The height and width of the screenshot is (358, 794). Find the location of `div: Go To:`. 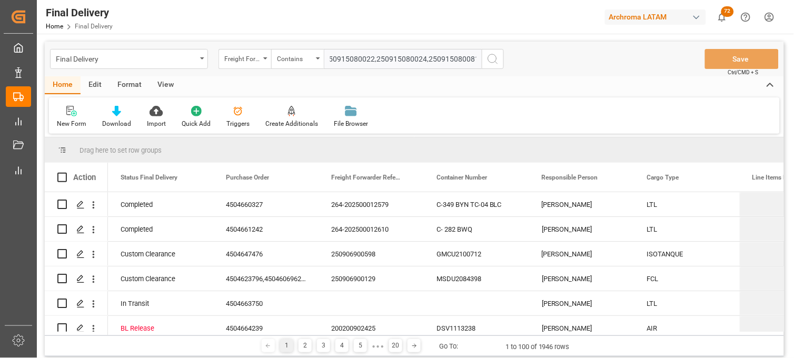

div: Go To: is located at coordinates (448, 346).